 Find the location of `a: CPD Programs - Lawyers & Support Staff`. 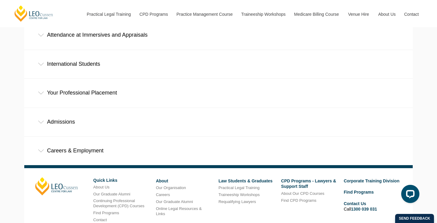

a: CPD Programs - Lawyers & Support Staff is located at coordinates (308, 184).